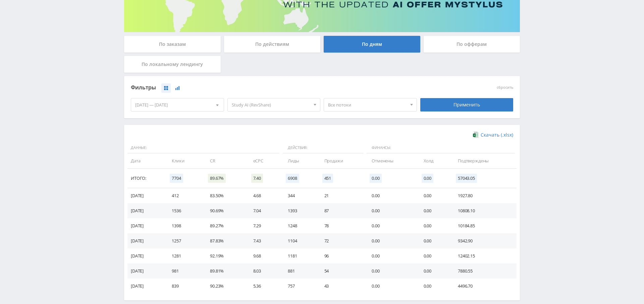 The width and height of the screenshot is (644, 304). I want to click on div: По локальному лендингу, so click(172, 64).